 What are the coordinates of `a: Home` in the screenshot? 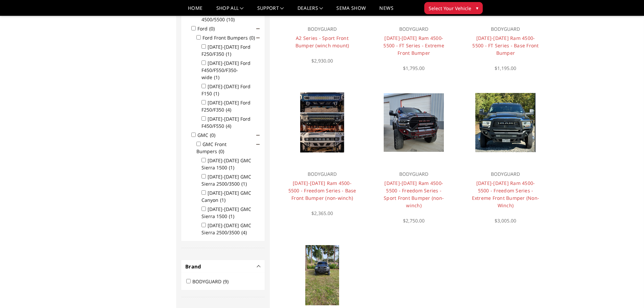 It's located at (195, 11).